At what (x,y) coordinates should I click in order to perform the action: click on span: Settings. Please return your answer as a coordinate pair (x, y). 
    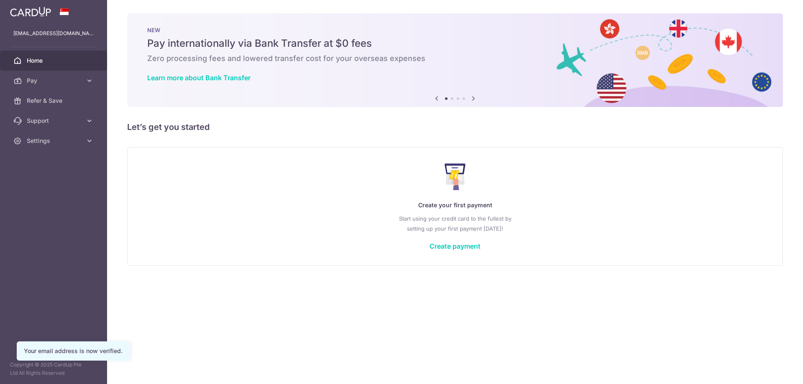
    Looking at the image, I should click on (54, 141).